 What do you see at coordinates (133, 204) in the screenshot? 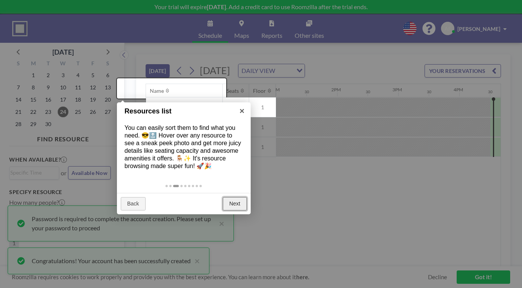
I see `a: Back` at bounding box center [133, 204].